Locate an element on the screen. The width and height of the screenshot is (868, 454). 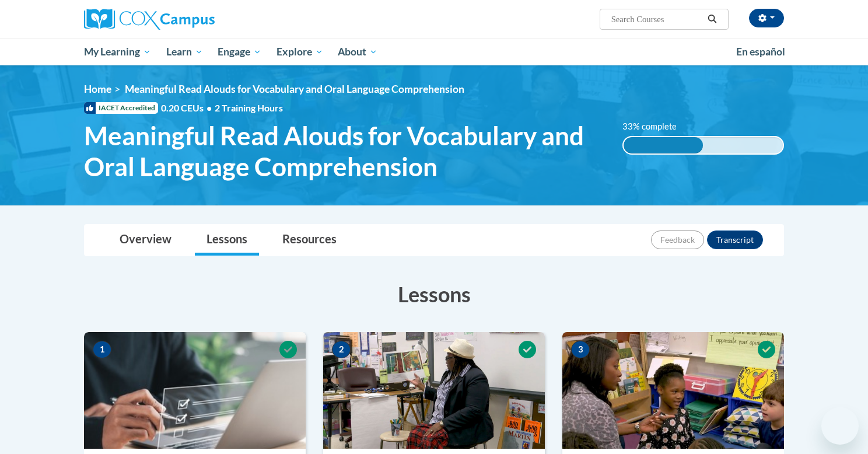
a: My Learning is located at coordinates (117, 52).